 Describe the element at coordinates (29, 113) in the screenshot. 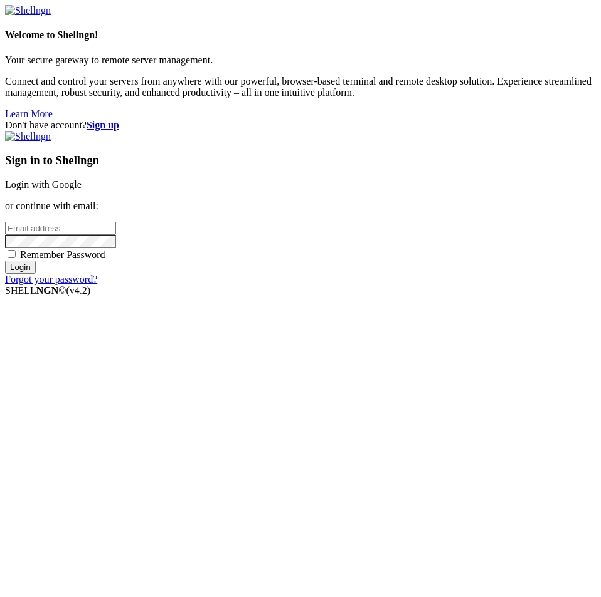

I see `a: Learn More` at that location.